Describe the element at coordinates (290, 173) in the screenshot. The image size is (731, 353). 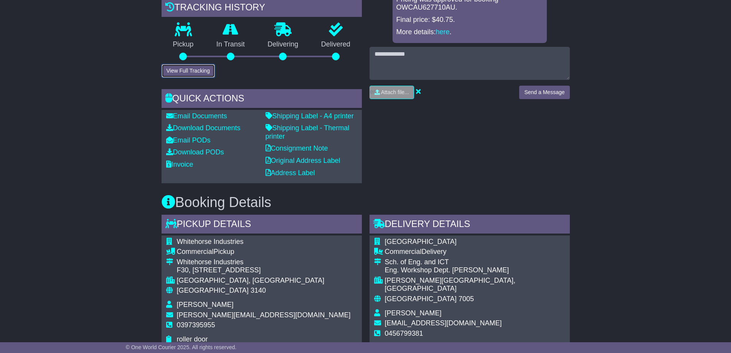
I see `a: Address Label` at that location.